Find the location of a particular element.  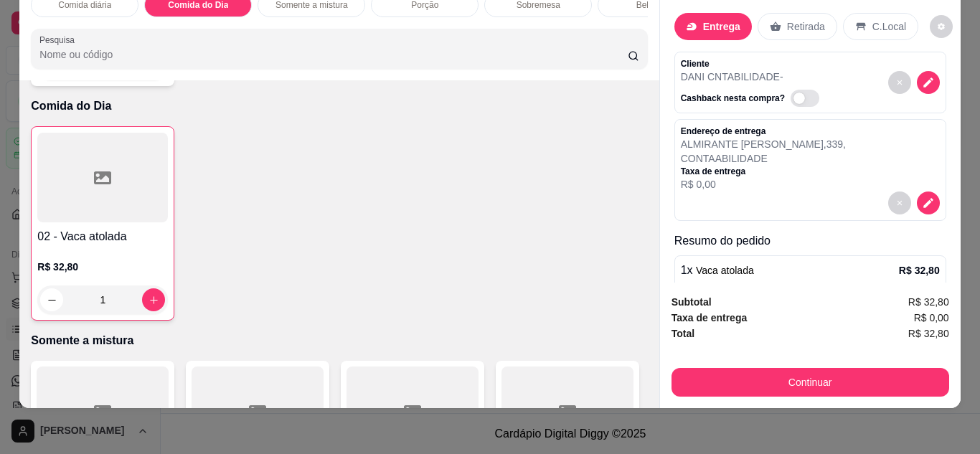

strong: Taxa de entrega is located at coordinates (710, 318).